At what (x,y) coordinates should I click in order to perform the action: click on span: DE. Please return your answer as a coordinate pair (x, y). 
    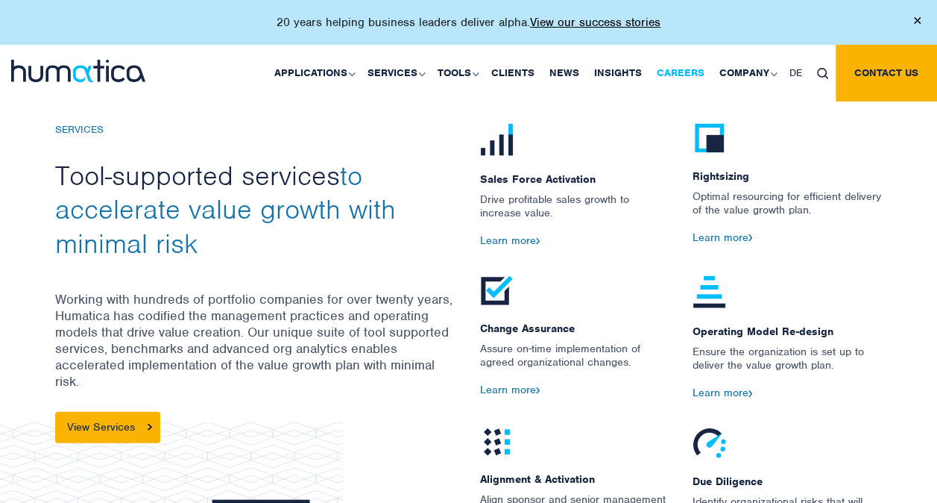
    Looking at the image, I should click on (796, 72).